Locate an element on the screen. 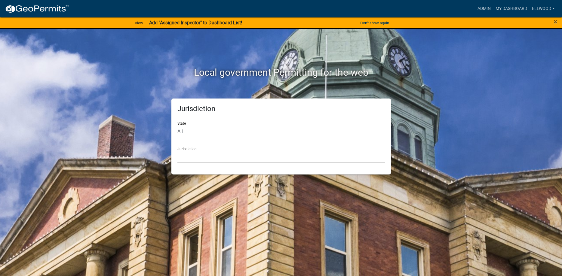 The height and width of the screenshot is (276, 562). h2: Local government Permitting for the web is located at coordinates (281, 72).